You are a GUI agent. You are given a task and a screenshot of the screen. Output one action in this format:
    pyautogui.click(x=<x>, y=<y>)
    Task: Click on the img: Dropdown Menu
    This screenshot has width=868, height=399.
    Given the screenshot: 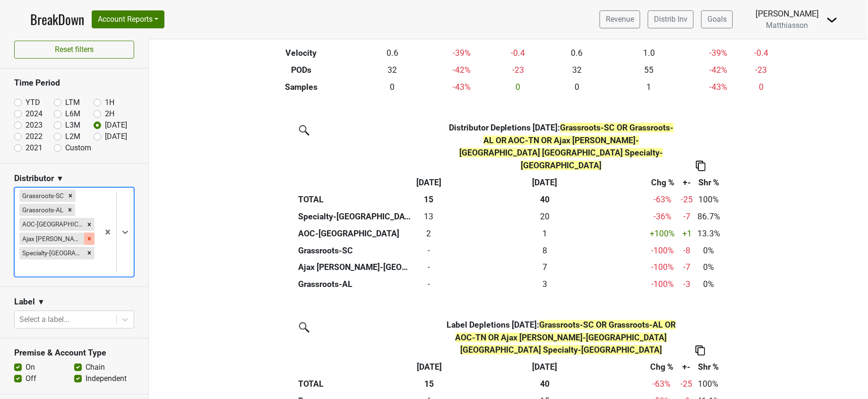 What is the action you would take?
    pyautogui.click(x=832, y=20)
    